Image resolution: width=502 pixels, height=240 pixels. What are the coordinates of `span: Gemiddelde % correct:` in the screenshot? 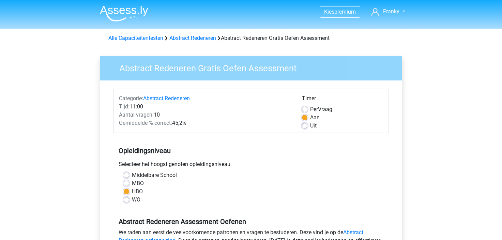 It's located at (146, 123).